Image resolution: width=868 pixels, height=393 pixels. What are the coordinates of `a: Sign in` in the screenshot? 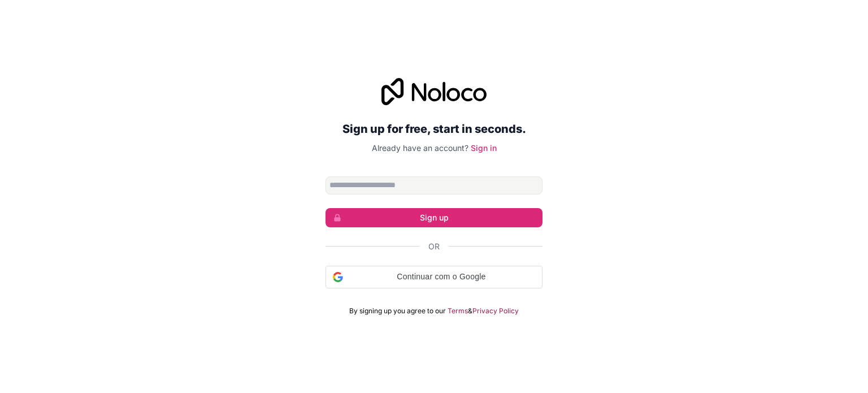 It's located at (484, 147).